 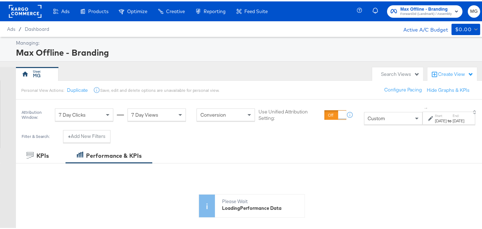 I want to click on button: Duplicate, so click(x=77, y=89).